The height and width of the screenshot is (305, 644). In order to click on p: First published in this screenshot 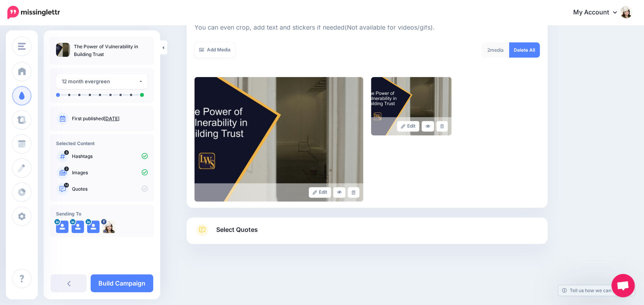, I will do `click(109, 119)`.